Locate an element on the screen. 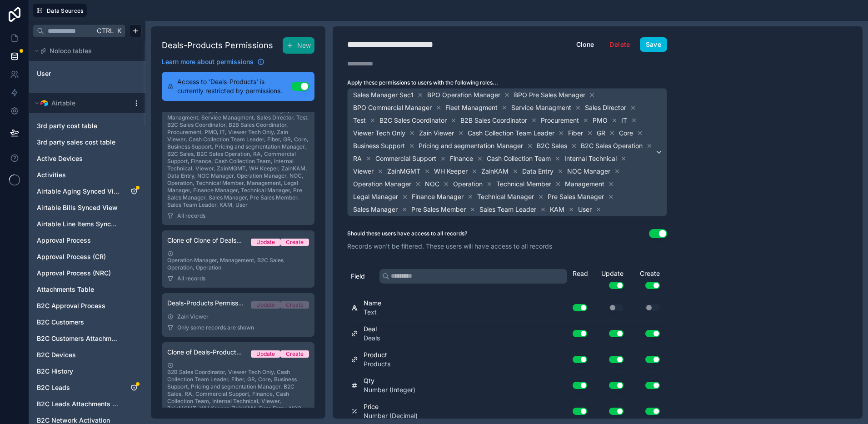 This screenshot has width=868, height=424. div: 3rd party cost table is located at coordinates (87, 126).